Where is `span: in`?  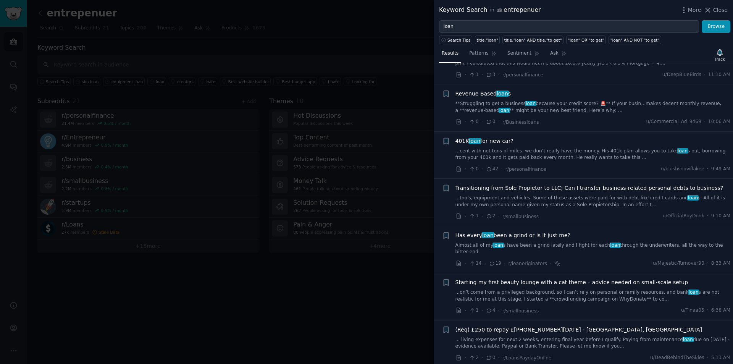
span: in is located at coordinates (492, 10).